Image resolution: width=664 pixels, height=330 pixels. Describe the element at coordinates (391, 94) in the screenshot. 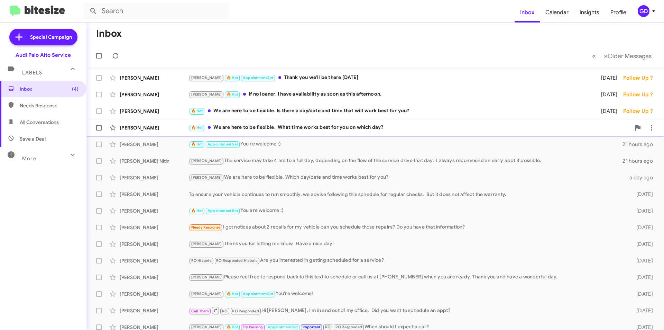

I see `div: If no loaner, I have availability as soon as this afternoon.` at that location.